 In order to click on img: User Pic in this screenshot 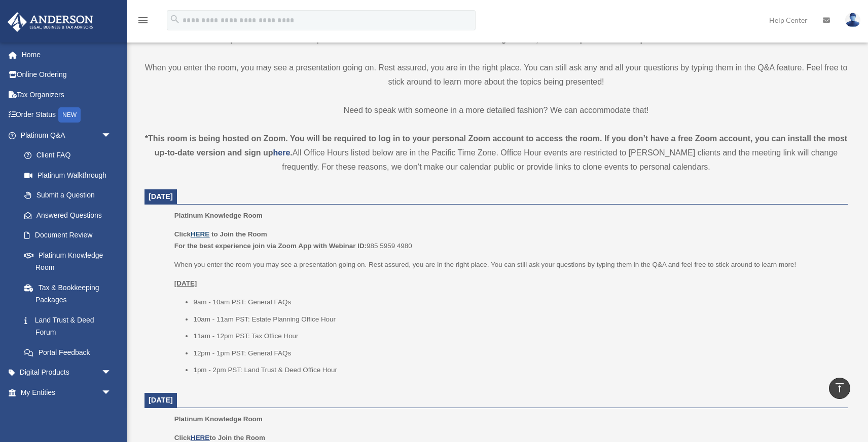, I will do `click(853, 20)`.